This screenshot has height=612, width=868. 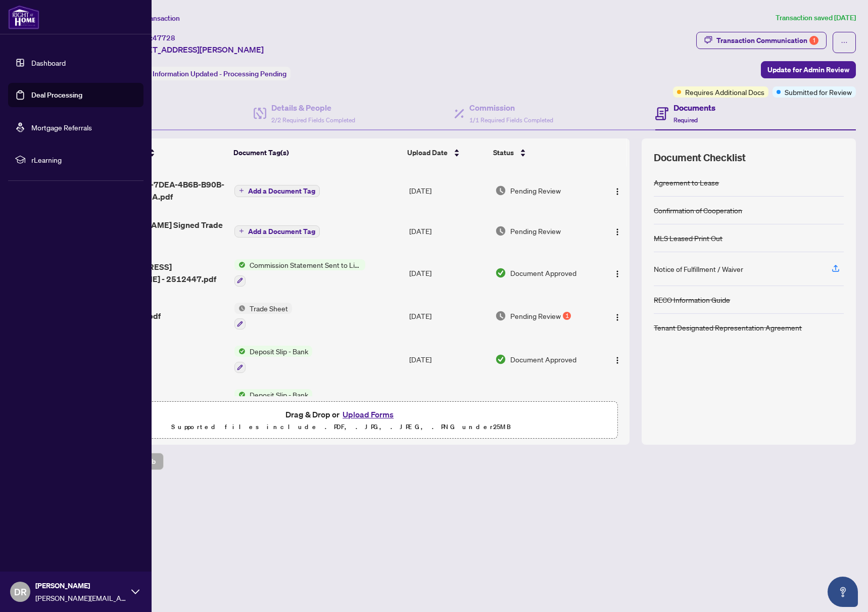 I want to click on div: Status:, so click(x=208, y=74).